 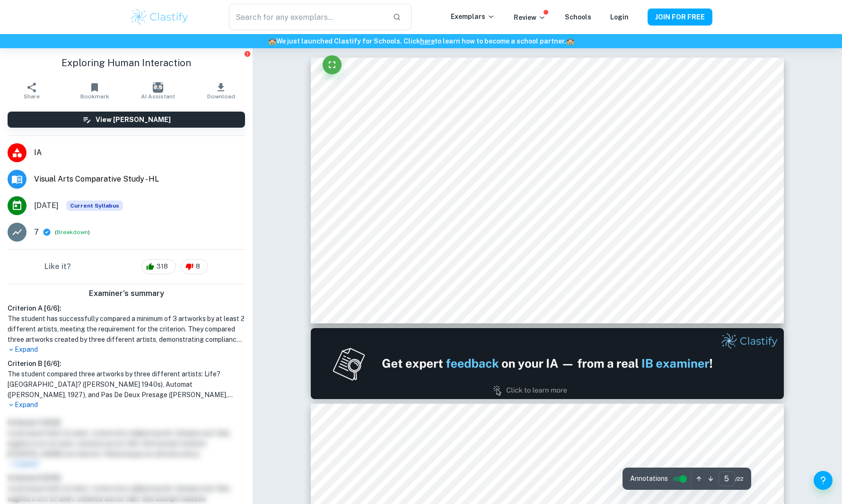 What do you see at coordinates (95, 206) in the screenshot?
I see `div: This exemplar is based on the current syllabus. Feel free to refer to it for inspiration/ideas wh...` at bounding box center [95, 206].